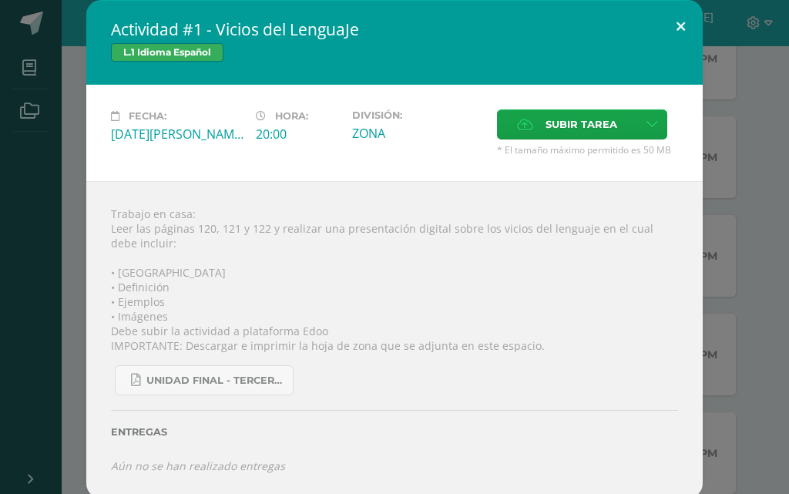 The height and width of the screenshot is (494, 789). I want to click on span: L.1 Idioma Español, so click(167, 52).